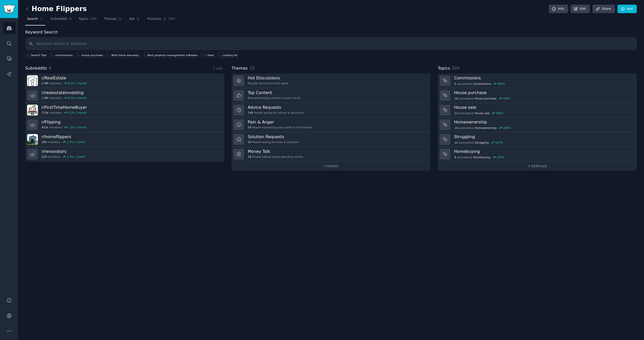 Image resolution: width=644 pixels, height=340 pixels. I want to click on h3: Top Content, so click(274, 92).